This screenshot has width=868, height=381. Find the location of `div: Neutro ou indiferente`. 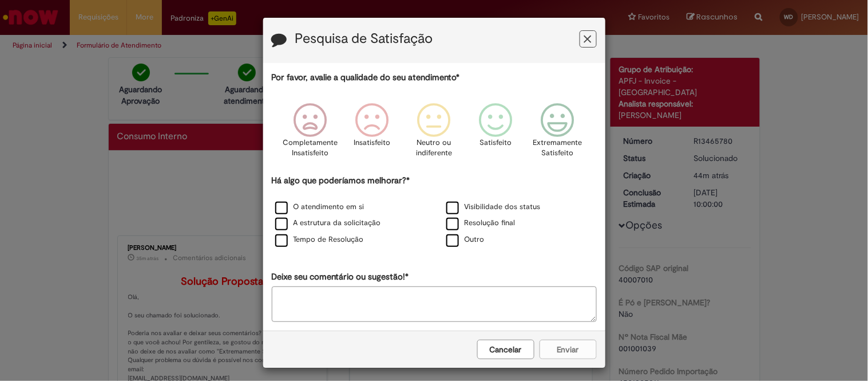

div: Neutro ou indiferente is located at coordinates (434, 134).